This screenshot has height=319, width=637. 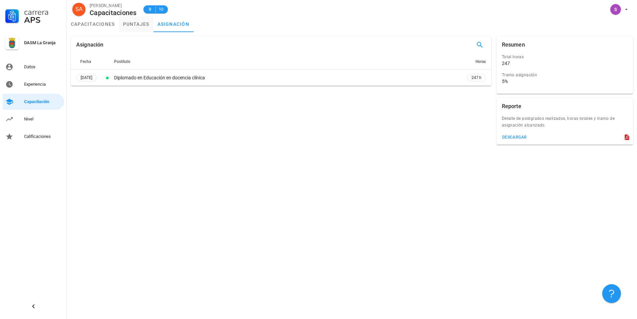 I want to click on a: Calificaciones, so click(x=33, y=136).